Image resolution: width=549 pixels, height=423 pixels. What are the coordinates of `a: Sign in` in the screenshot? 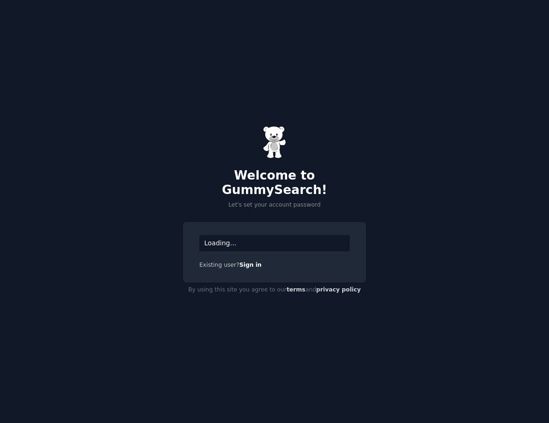 It's located at (251, 265).